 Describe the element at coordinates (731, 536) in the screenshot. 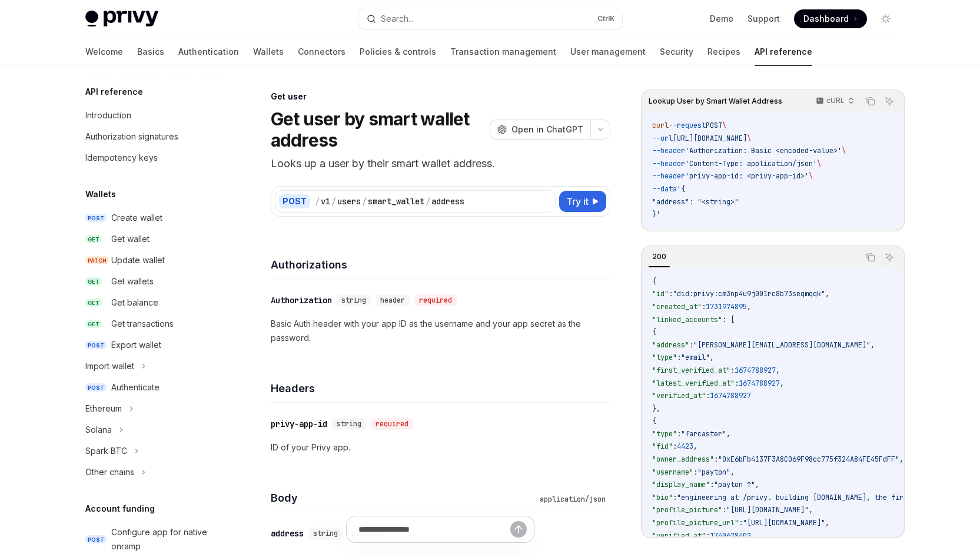

I see `span: 1740678402` at that location.